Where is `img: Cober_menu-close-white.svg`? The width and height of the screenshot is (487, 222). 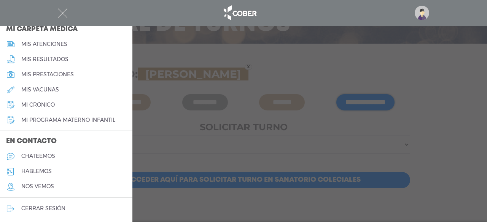 img: Cober_menu-close-white.svg is located at coordinates (62, 13).